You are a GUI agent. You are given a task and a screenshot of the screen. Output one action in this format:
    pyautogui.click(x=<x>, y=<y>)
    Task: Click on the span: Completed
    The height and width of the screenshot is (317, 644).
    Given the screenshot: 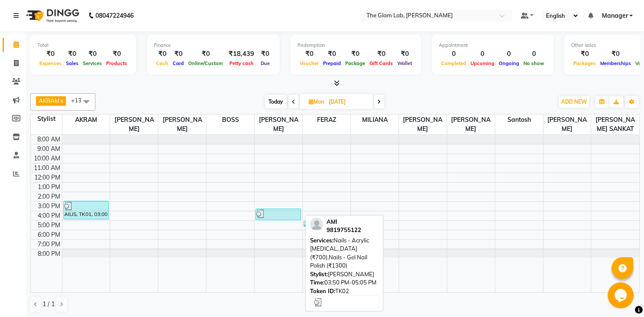 What is the action you would take?
    pyautogui.click(x=454, y=63)
    